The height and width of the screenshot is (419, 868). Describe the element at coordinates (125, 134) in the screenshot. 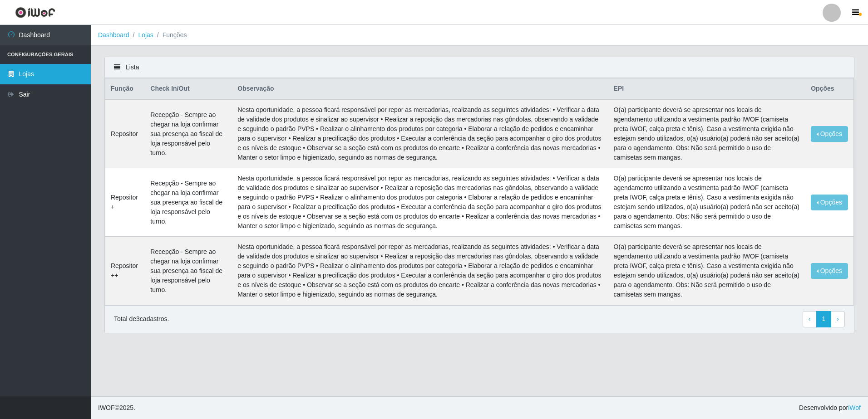

I see `td: Repositor` at that location.